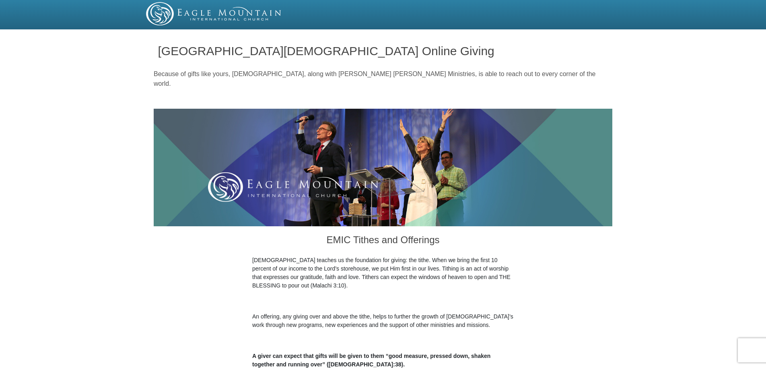  What do you see at coordinates (214, 14) in the screenshot?
I see `img: EMIC` at bounding box center [214, 14].